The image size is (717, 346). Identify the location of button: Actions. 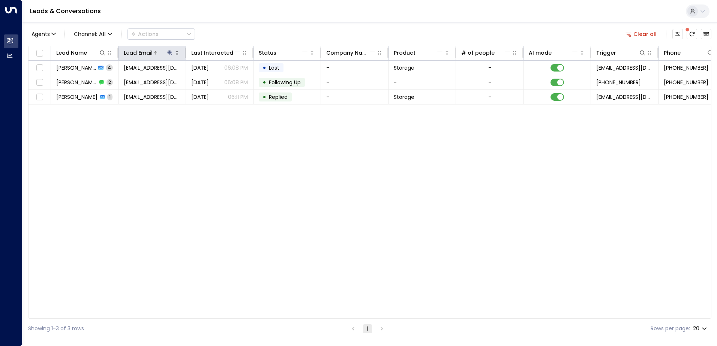
(161, 34).